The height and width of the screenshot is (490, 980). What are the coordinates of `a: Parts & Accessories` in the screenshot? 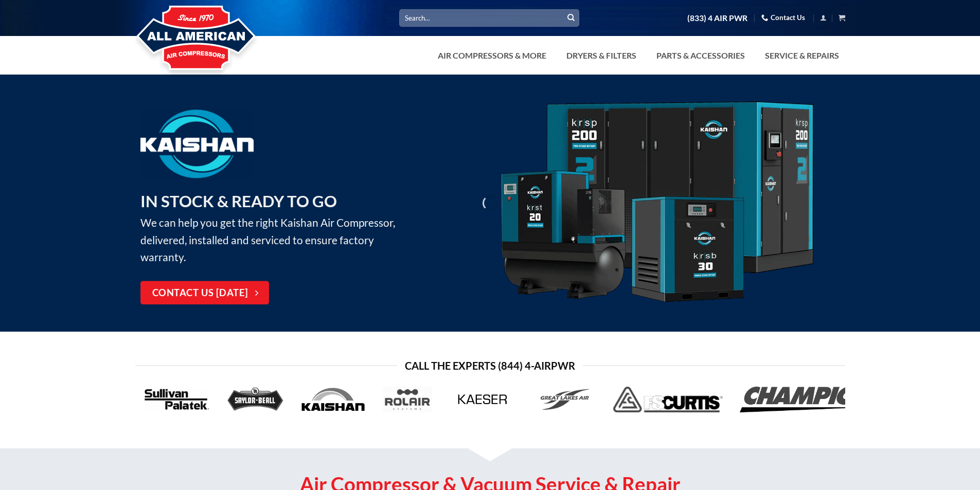 It's located at (700, 55).